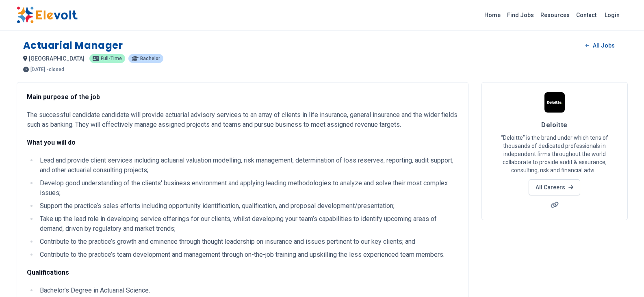 Image resolution: width=644 pixels, height=297 pixels. I want to click on li: Contribute to the practice’s team development and management through on-the-job training and upsk..., so click(248, 255).